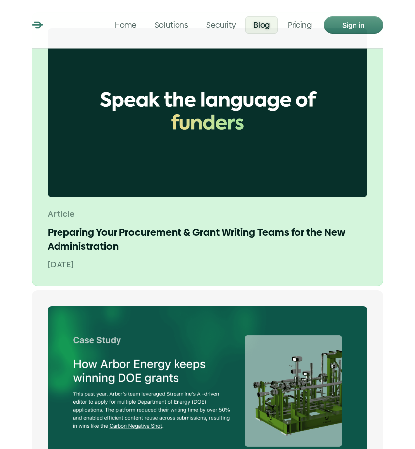 This screenshot has width=415, height=449. I want to click on a: Win government funding by speaking the language of fundersArticlePreparing Your Procurement & Gra..., so click(207, 149).